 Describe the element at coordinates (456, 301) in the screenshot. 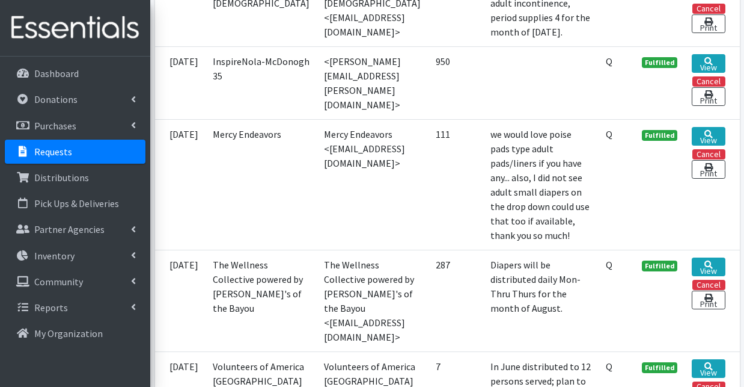

I see `td: 287` at that location.